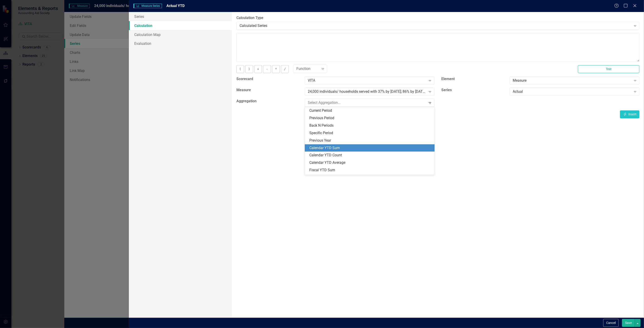  Describe the element at coordinates (370, 111) in the screenshot. I see `div: Current Period` at that location.